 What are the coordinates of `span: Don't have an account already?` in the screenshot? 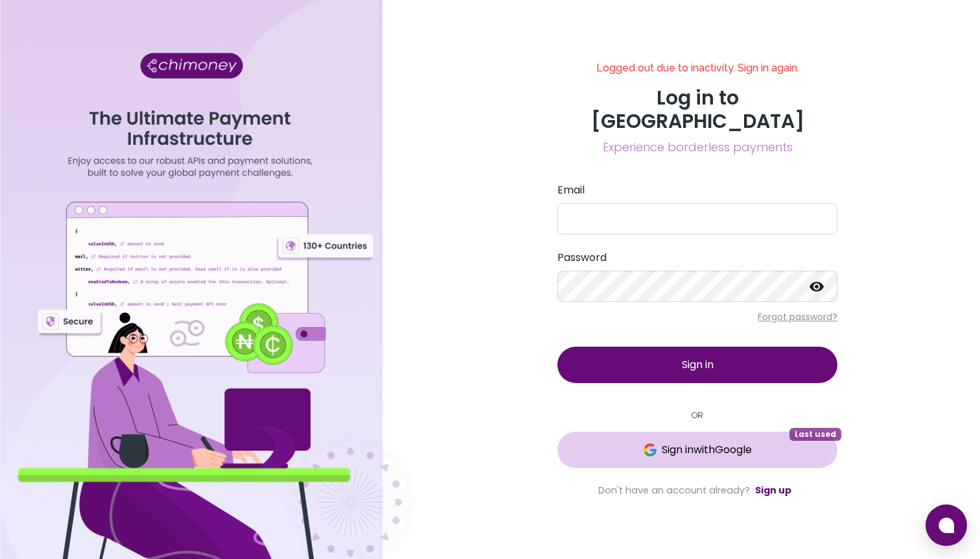 It's located at (674, 490).